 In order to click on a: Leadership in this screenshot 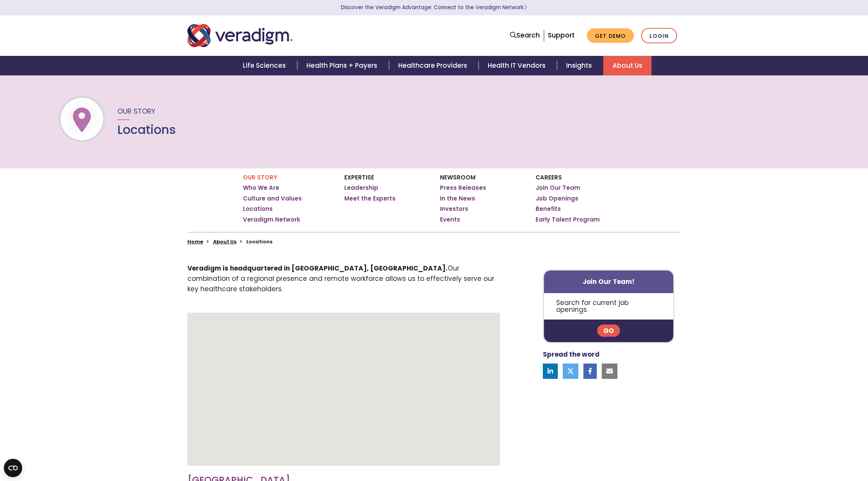, I will do `click(361, 188)`.